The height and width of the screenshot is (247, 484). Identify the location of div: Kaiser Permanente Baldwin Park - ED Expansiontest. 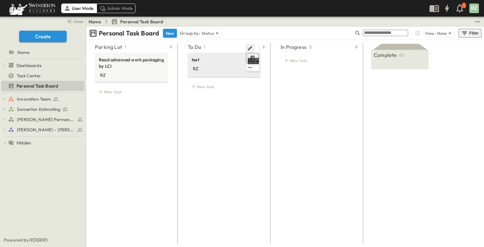
(43, 119).